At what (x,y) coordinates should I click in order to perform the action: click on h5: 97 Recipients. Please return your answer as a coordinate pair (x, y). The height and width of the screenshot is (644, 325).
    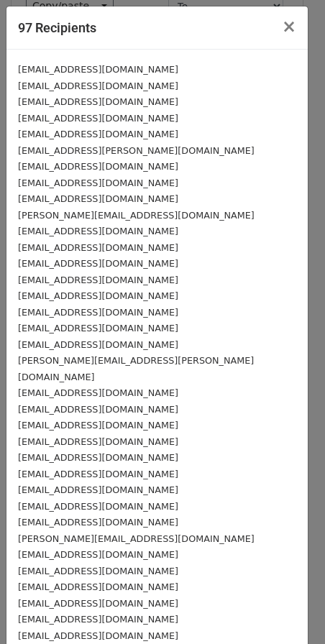
    Looking at the image, I should click on (57, 27).